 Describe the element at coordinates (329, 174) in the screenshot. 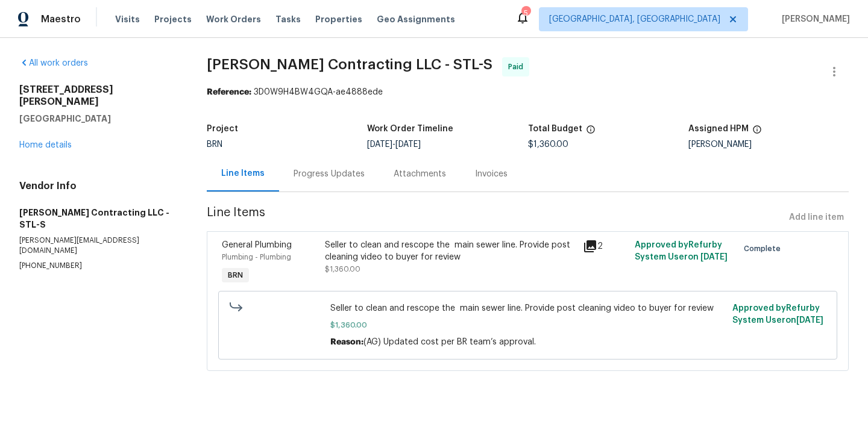

I see `div: Progress Updates` at that location.